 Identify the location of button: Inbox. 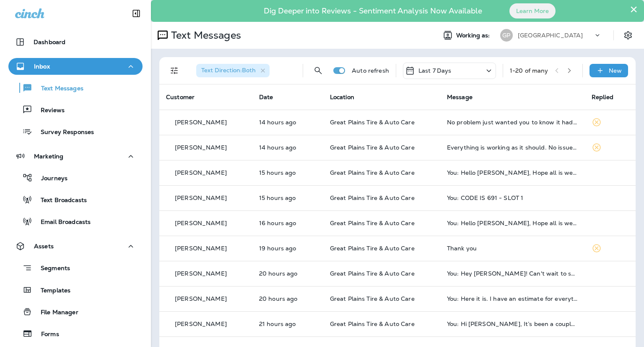
(75, 66).